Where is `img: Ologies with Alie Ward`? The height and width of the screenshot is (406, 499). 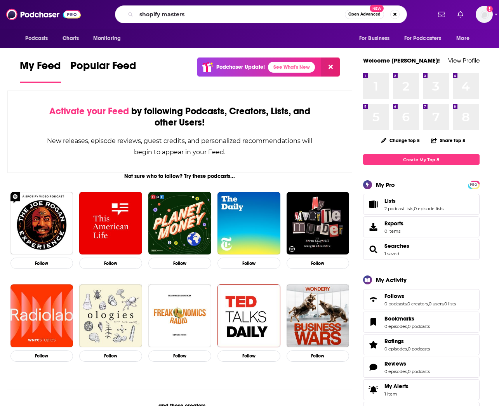 img: Ologies with Alie Ward is located at coordinates (111, 316).